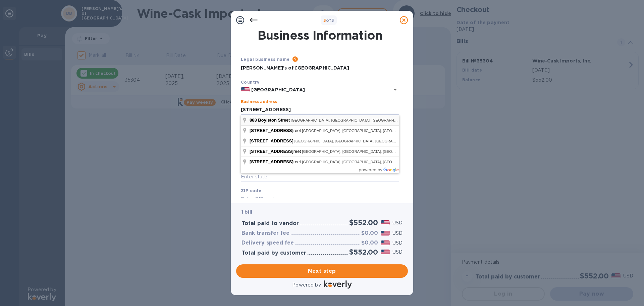 This screenshot has width=644, height=306. Describe the element at coordinates (395, 90) in the screenshot. I see `button: Open` at that location.